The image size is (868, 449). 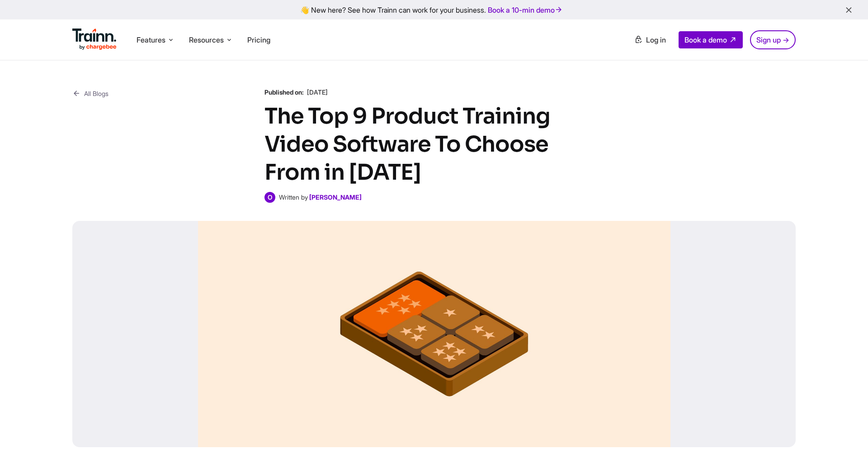 I want to click on span: Written by, so click(x=294, y=197).